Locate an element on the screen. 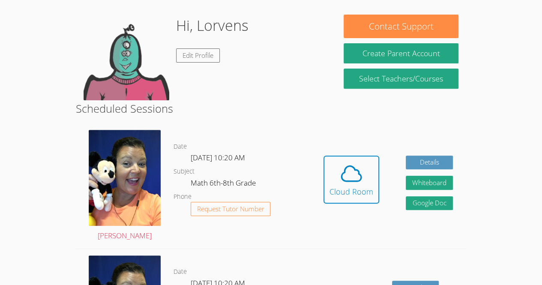  a: Select Teachers/Courses is located at coordinates (400, 78).